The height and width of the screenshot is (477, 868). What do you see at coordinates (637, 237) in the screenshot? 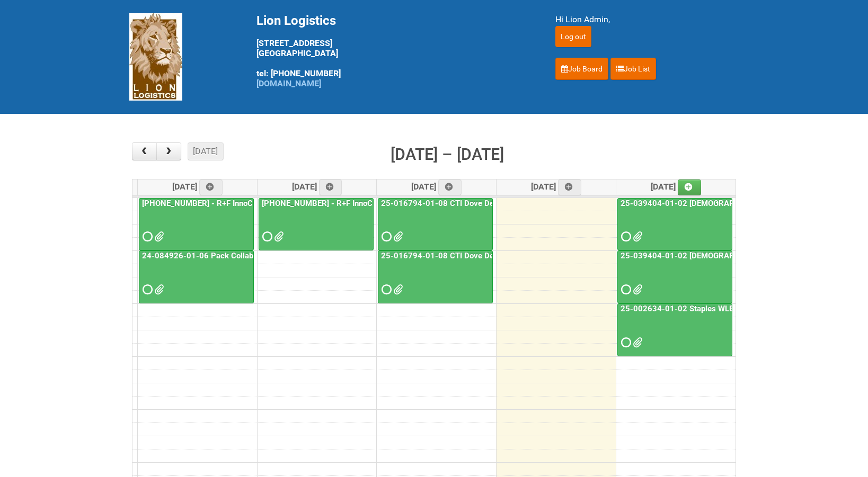
I see `span: Group 6000.pdf Group 5000.pdf Group 4000.pdf Group 3000.pdf Group 2000.pdf Group 1000.pdf Additio...` at bounding box center [637, 237].